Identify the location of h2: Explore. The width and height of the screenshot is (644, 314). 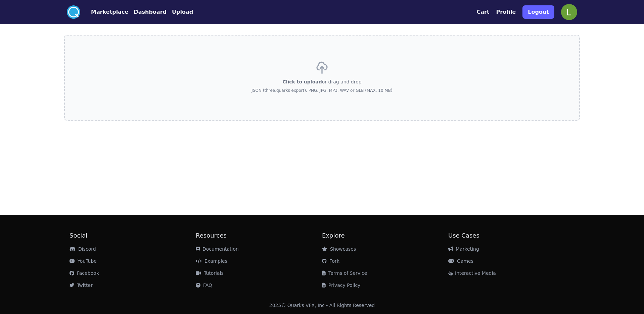
(385, 236).